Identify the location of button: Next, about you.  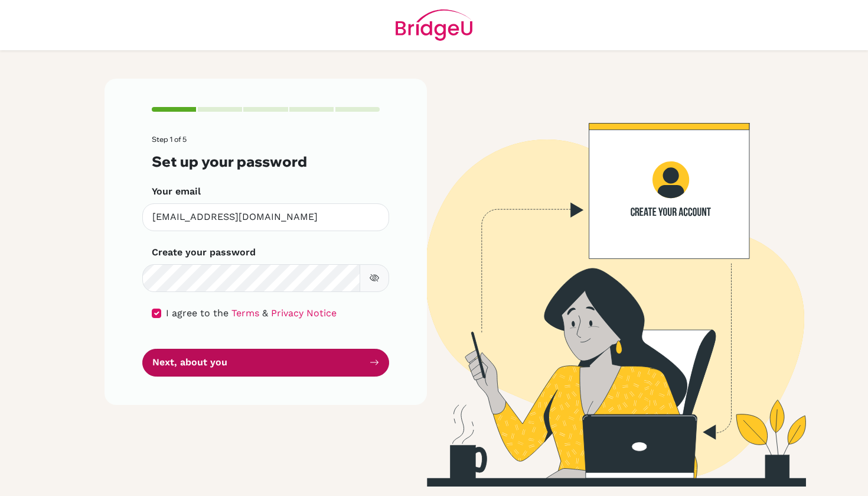
(266, 363).